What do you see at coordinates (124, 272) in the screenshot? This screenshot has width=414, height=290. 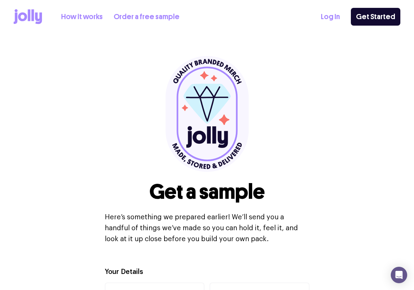 I see `label: Your Details` at bounding box center [124, 272].